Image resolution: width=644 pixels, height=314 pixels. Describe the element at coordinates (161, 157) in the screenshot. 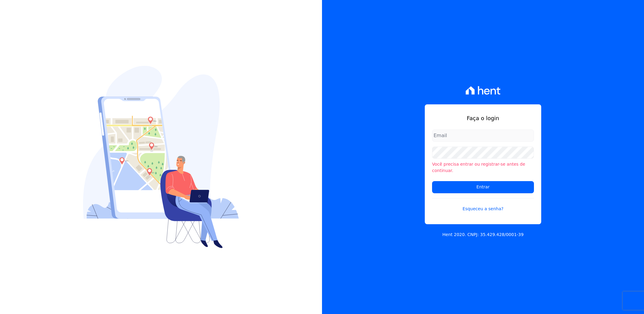

I see `img: Login` at that location.